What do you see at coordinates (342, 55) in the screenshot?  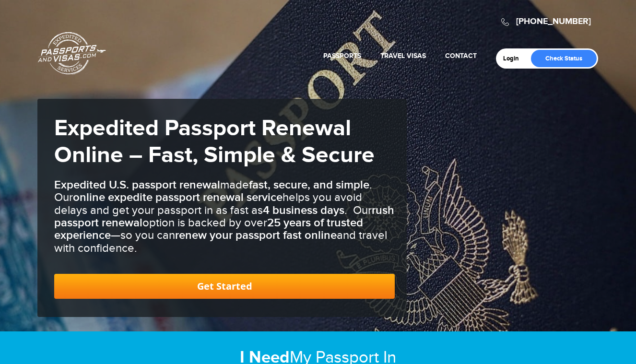 I see `a: Passports` at bounding box center [342, 55].